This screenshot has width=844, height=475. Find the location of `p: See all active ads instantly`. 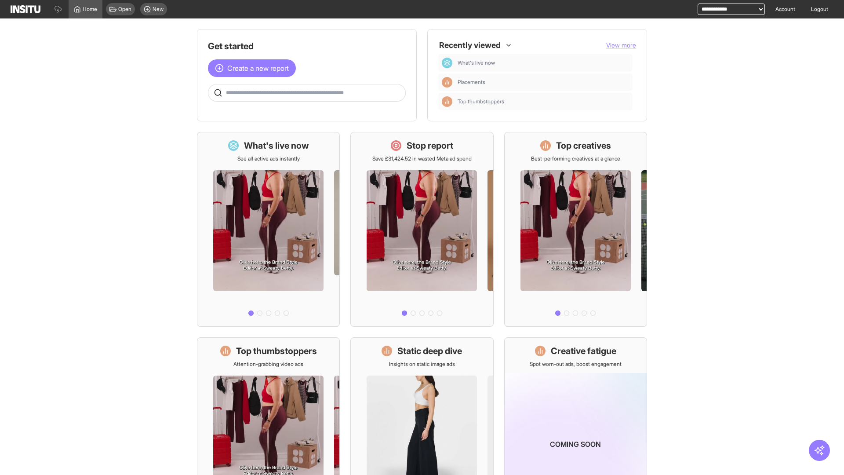

p: See all active ads instantly is located at coordinates (269, 159).